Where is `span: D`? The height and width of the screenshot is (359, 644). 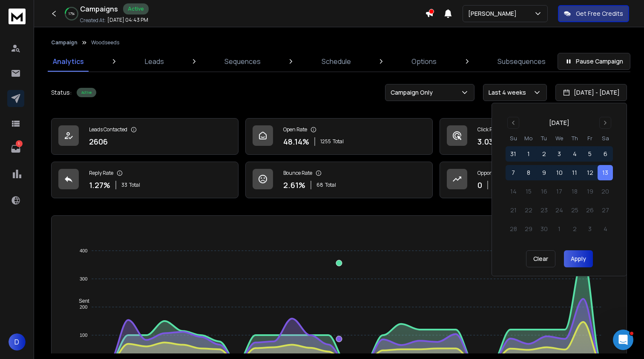
span: D is located at coordinates (17, 342).